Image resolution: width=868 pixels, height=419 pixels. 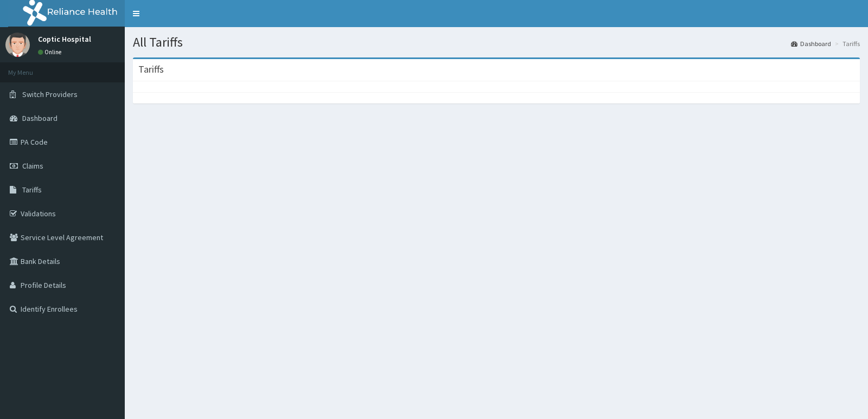 What do you see at coordinates (51, 52) in the screenshot?
I see `a: Online` at bounding box center [51, 52].